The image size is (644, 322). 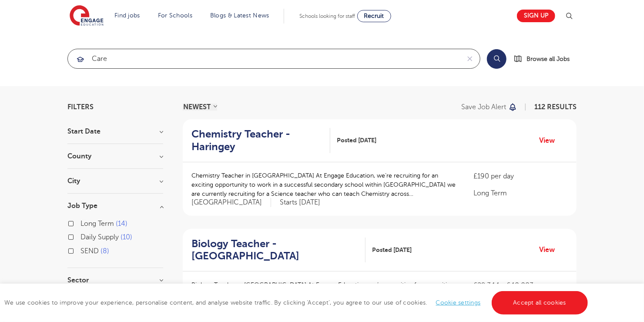 What do you see at coordinates (374, 15) in the screenshot?
I see `span: Recruit` at bounding box center [374, 15].